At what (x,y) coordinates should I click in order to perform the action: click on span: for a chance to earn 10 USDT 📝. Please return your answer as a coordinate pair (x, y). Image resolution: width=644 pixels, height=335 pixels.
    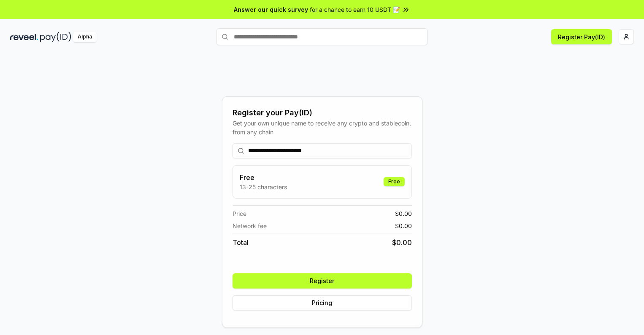
    Looking at the image, I should click on (355, 9).